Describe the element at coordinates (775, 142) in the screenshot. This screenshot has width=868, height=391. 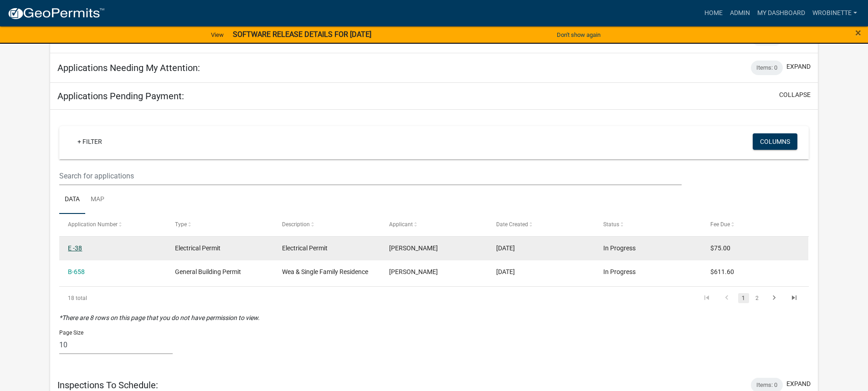
I see `button: Columns` at that location.